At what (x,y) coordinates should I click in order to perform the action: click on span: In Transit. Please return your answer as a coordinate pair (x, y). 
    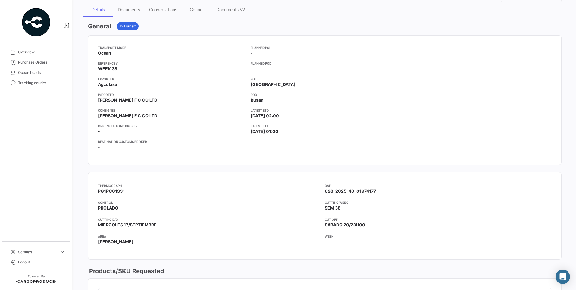
    Looking at the image, I should click on (128, 26).